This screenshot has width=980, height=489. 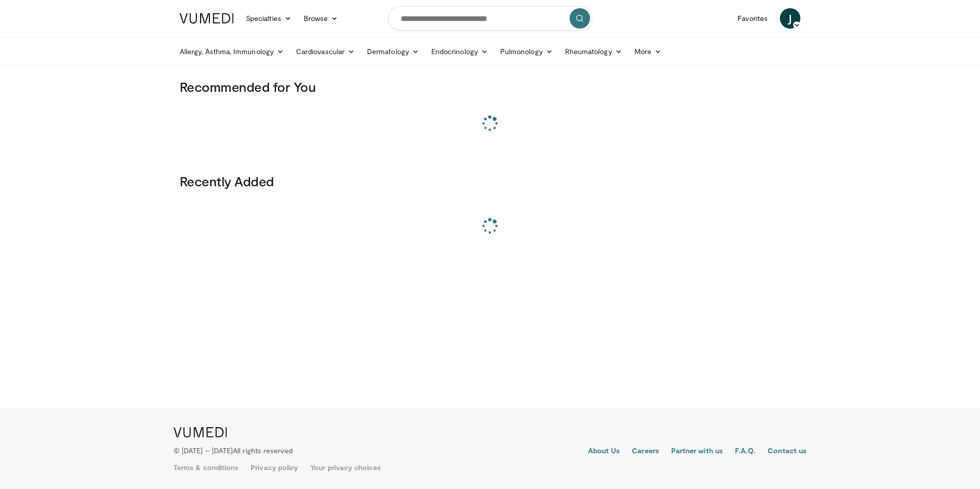 What do you see at coordinates (268, 19) in the screenshot?
I see `a: Specialties` at bounding box center [268, 19].